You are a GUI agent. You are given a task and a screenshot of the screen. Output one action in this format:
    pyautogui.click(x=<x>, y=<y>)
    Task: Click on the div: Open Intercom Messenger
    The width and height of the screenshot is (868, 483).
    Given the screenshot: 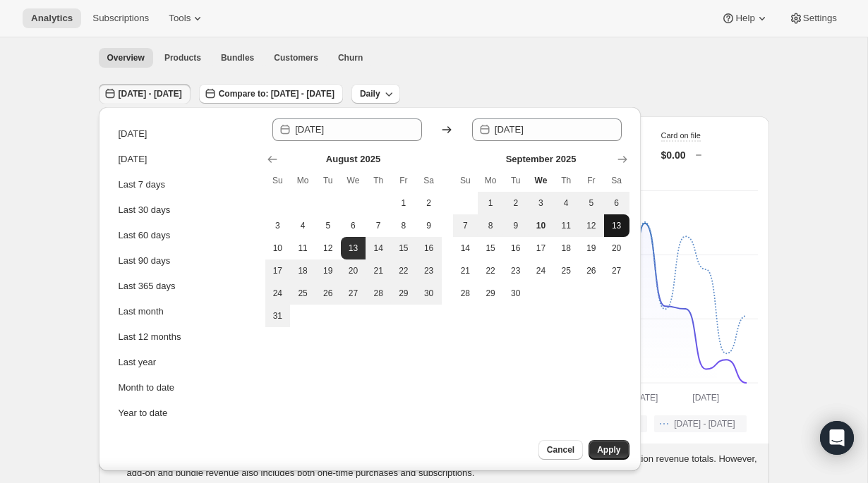 What is the action you would take?
    pyautogui.click(x=837, y=438)
    